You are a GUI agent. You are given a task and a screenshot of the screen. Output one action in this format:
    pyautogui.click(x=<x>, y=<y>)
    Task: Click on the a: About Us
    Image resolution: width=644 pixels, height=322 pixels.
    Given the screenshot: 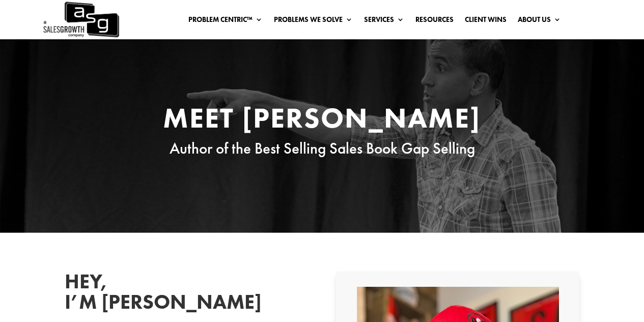 What is the action you would take?
    pyautogui.click(x=540, y=22)
    